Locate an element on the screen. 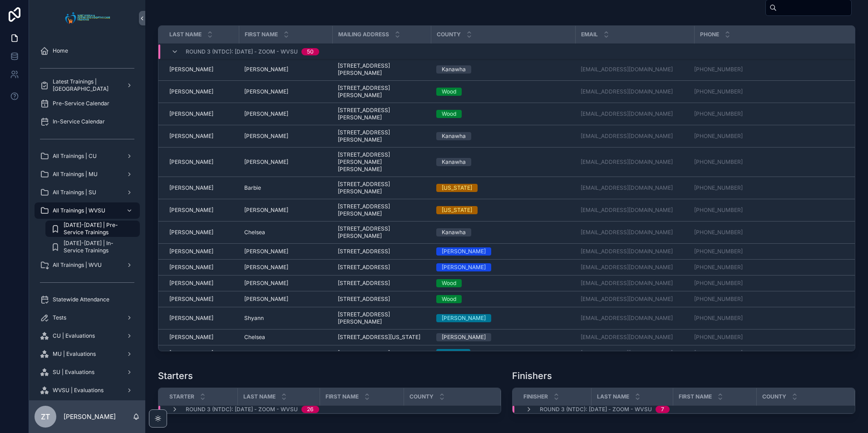  a: Kanawha is located at coordinates (503, 69).